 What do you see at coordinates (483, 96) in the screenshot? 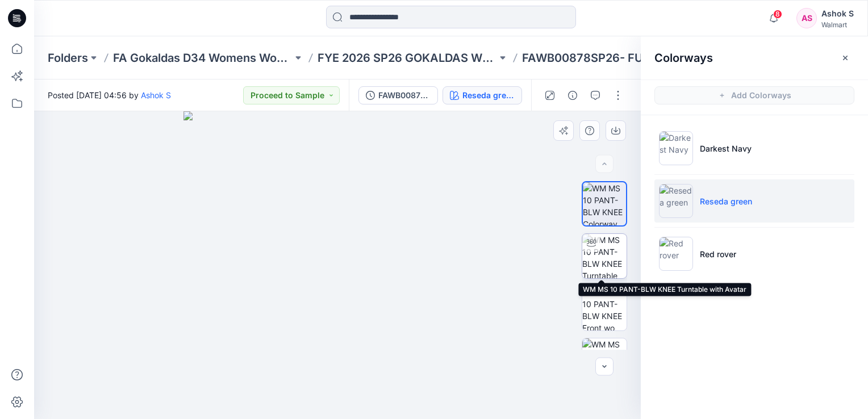
I see `button: Reseda green` at bounding box center [483, 96].